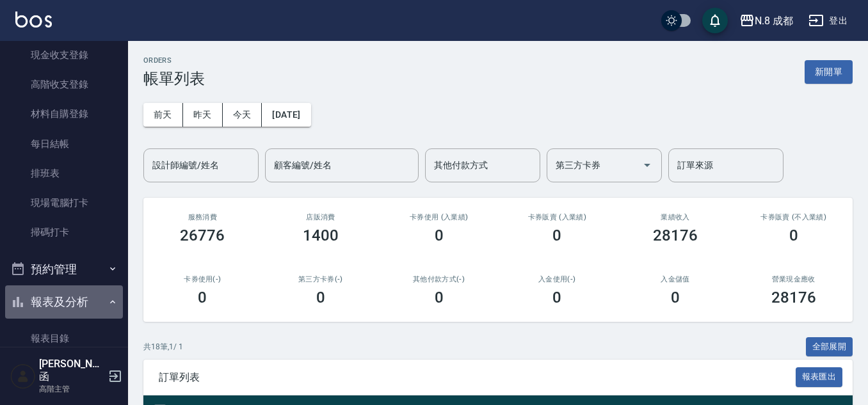 This screenshot has width=868, height=405. I want to click on button: N.8 成都, so click(766, 21).